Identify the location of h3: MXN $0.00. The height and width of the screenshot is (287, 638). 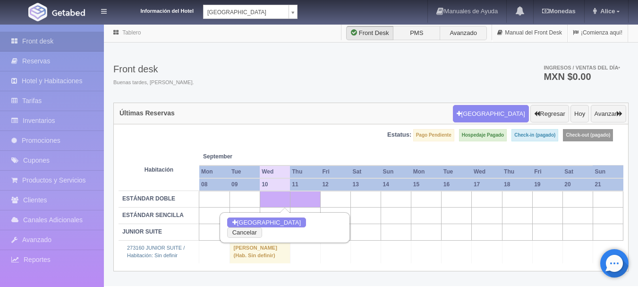
(582, 77).